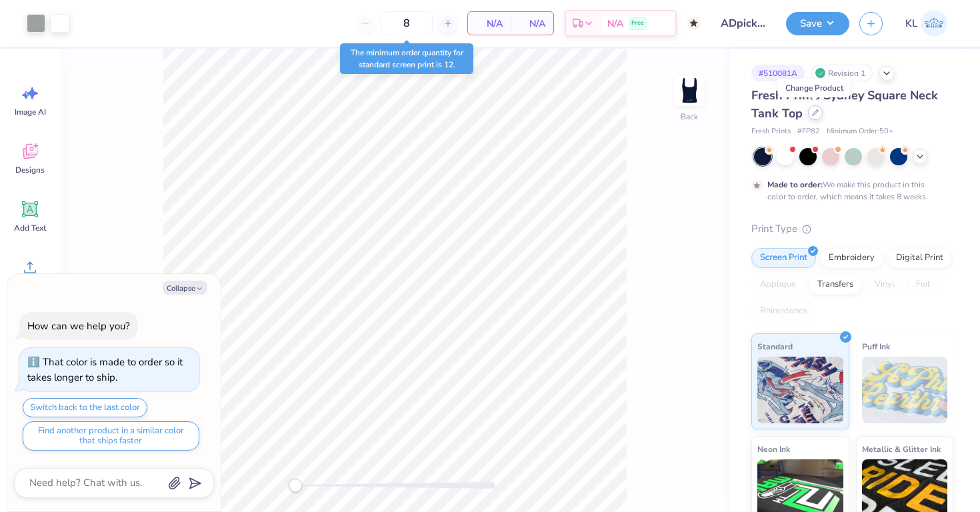 The width and height of the screenshot is (980, 512). I want to click on div: Screen Print, so click(783, 258).